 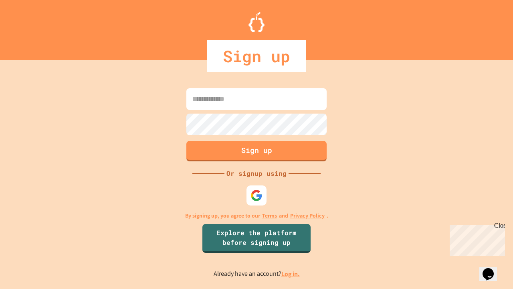 I want to click on img: google-icon.svg, so click(x=257, y=195).